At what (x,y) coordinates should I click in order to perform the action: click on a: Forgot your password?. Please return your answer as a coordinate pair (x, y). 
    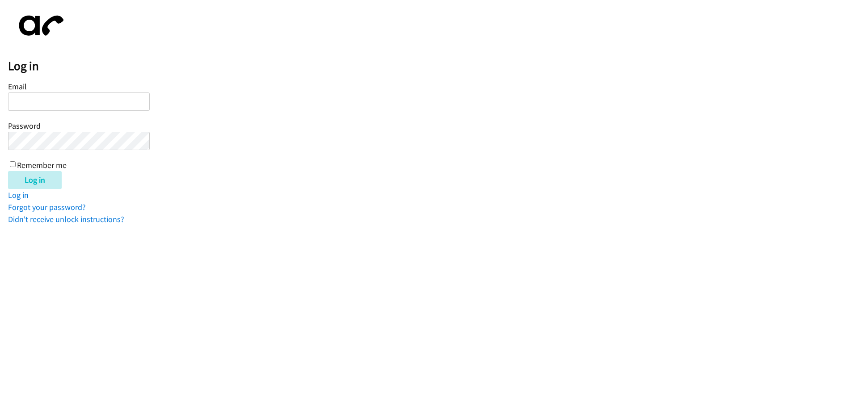
    Looking at the image, I should click on (47, 207).